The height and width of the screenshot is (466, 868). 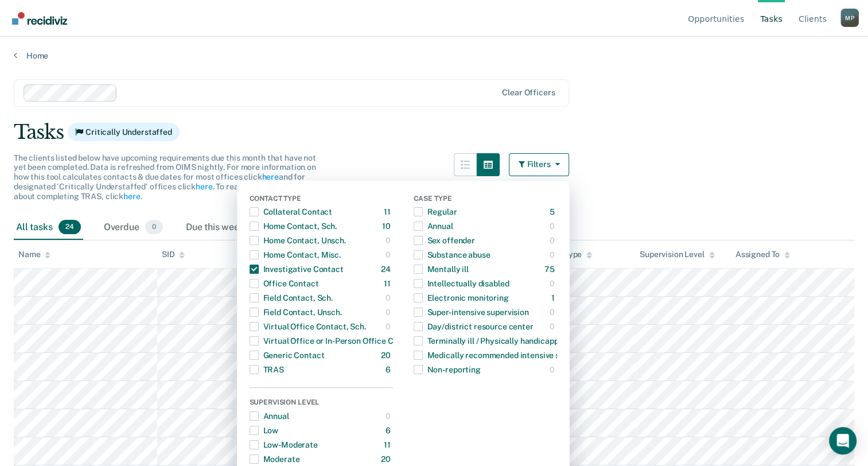 I want to click on div: Super-intensive supervision, so click(x=471, y=312).